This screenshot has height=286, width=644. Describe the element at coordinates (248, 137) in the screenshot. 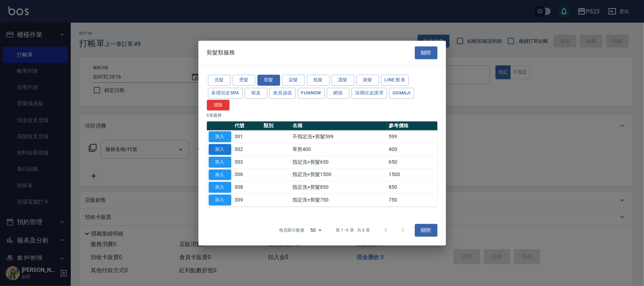

I see `td: 301` at that location.